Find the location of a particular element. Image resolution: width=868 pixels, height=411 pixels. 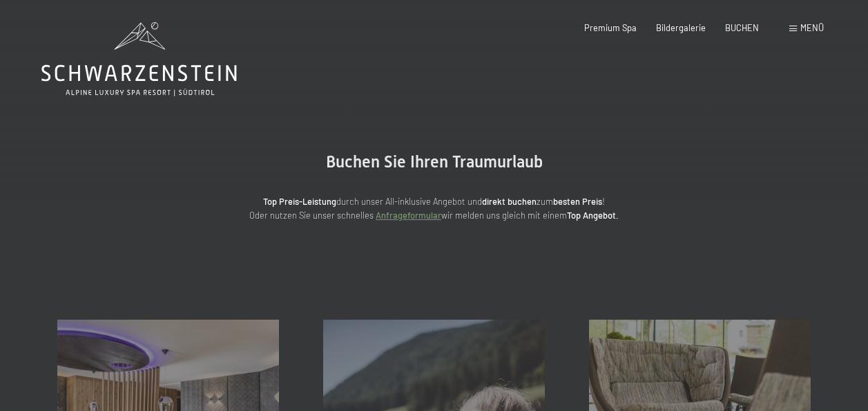

strong: besten Preis is located at coordinates (577, 202).